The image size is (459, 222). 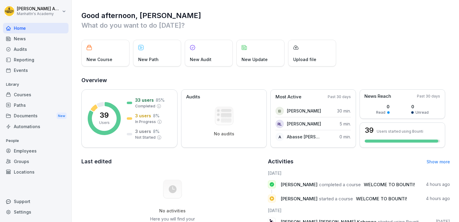 What do you see at coordinates (193, 97) in the screenshot?
I see `p: Audits` at bounding box center [193, 97].